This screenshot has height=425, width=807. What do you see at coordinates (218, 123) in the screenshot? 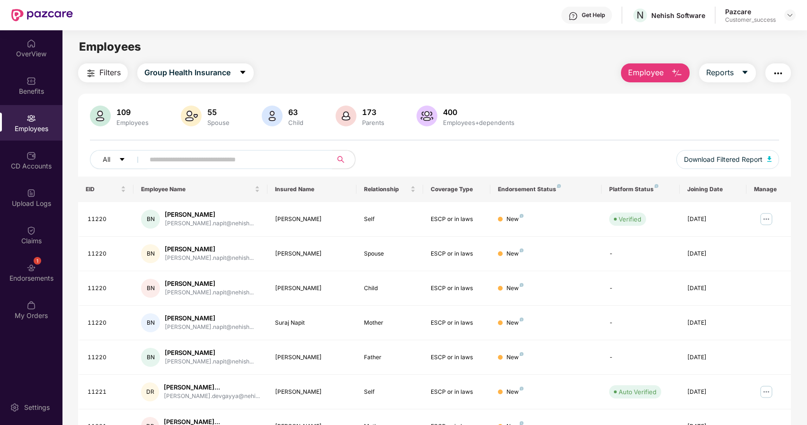
I see `div: Spouse` at bounding box center [218, 123].